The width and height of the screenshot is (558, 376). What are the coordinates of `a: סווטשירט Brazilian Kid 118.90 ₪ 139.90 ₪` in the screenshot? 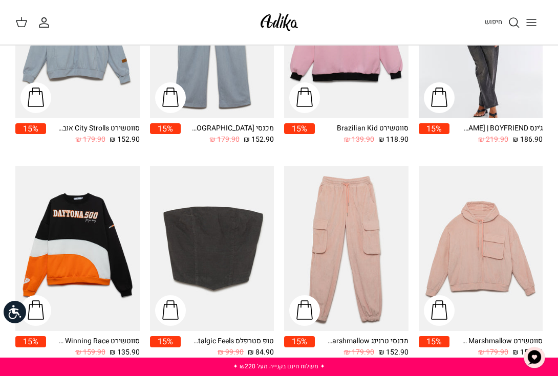 It's located at (361, 134).